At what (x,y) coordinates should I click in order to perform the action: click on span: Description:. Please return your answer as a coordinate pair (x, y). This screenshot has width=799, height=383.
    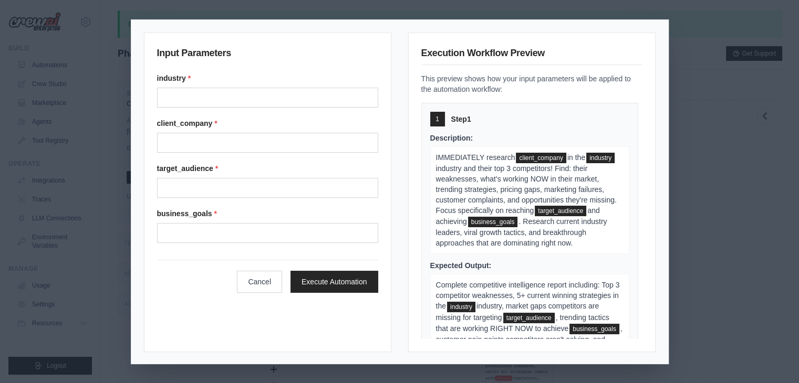
    Looking at the image, I should click on (452, 138).